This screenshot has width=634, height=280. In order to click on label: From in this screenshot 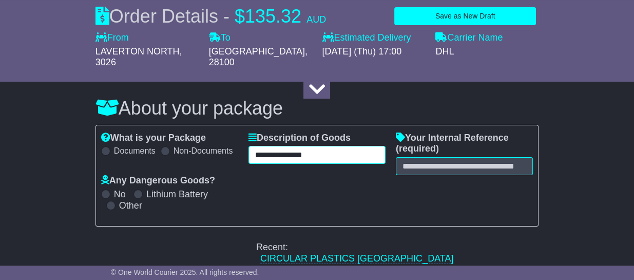, I will do `click(112, 38)`.